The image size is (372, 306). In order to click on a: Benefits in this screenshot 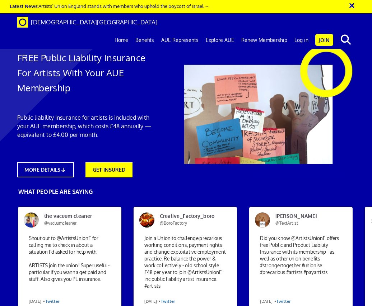, I will do `click(145, 40)`.